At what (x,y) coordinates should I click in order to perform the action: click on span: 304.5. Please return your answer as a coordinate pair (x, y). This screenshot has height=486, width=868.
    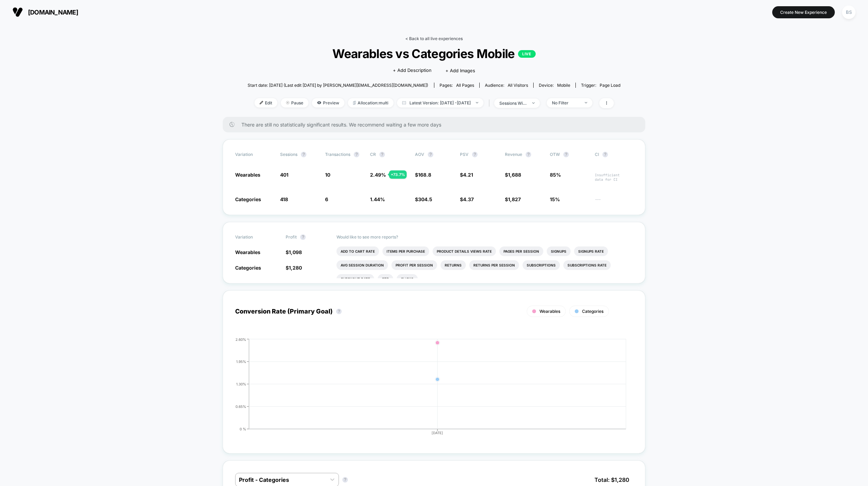
    Looking at the image, I should click on (425, 200).